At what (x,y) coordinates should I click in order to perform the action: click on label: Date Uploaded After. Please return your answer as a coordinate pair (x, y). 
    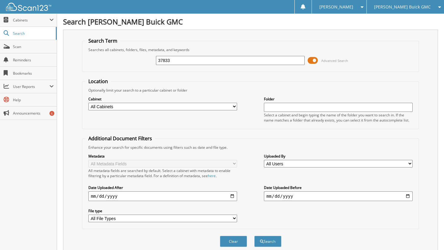
    Looking at the image, I should click on (163, 187).